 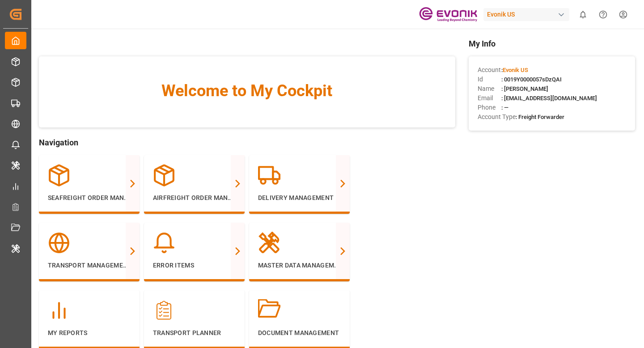 I want to click on p: Error Items, so click(x=194, y=265).